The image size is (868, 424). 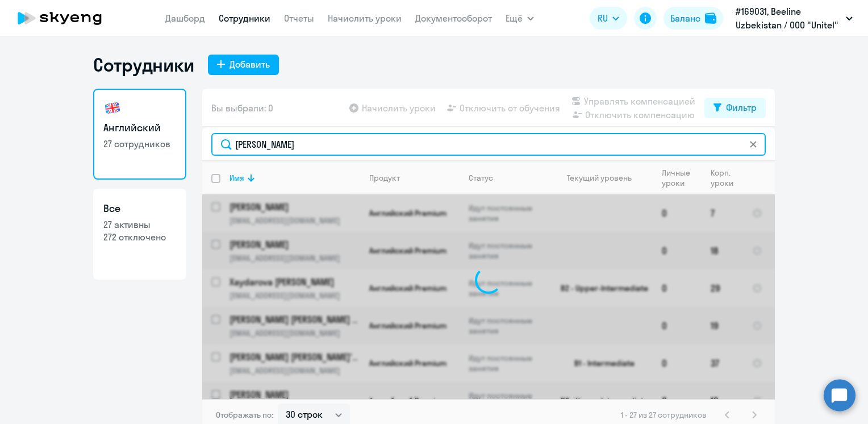 I want to click on a: Начислить уроки, so click(x=365, y=18).